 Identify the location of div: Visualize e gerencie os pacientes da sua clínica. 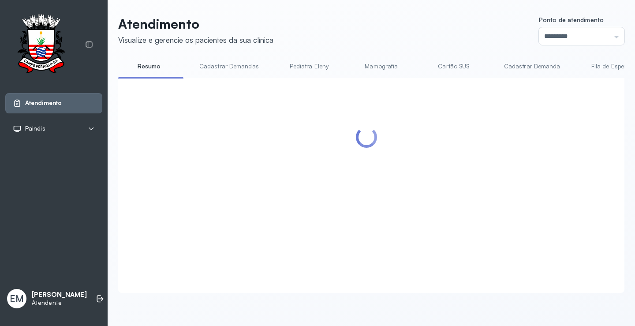
(196, 40).